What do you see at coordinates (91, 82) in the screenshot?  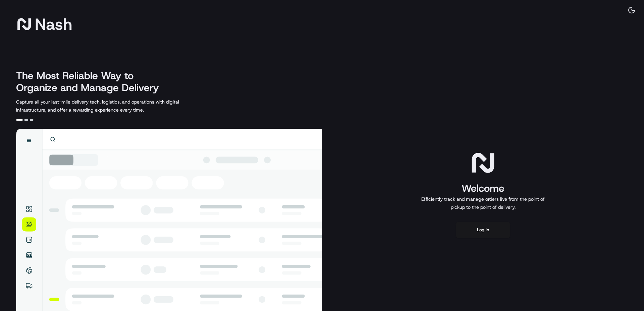 I see `h2: The Most Reliable Way to Organize and Manage Delivery` at bounding box center [91, 82].